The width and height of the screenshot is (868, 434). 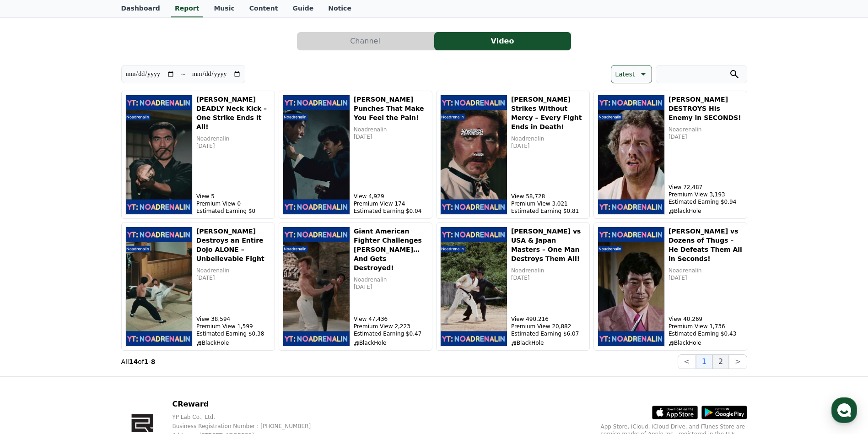 What do you see at coordinates (548, 327) in the screenshot?
I see `p: Premium View 20,882` at bounding box center [548, 327].